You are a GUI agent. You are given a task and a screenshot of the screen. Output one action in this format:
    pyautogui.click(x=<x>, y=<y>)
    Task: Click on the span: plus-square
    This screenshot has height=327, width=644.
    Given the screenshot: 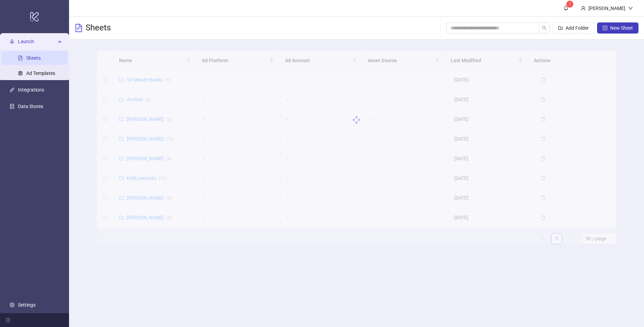 What is the action you would take?
    pyautogui.click(x=605, y=28)
    